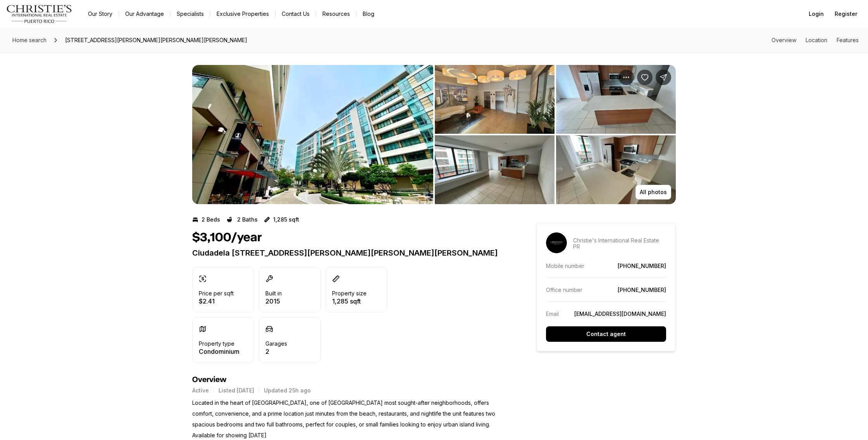 This screenshot has height=440, width=868. Describe the element at coordinates (846, 14) in the screenshot. I see `button: Register` at that location.